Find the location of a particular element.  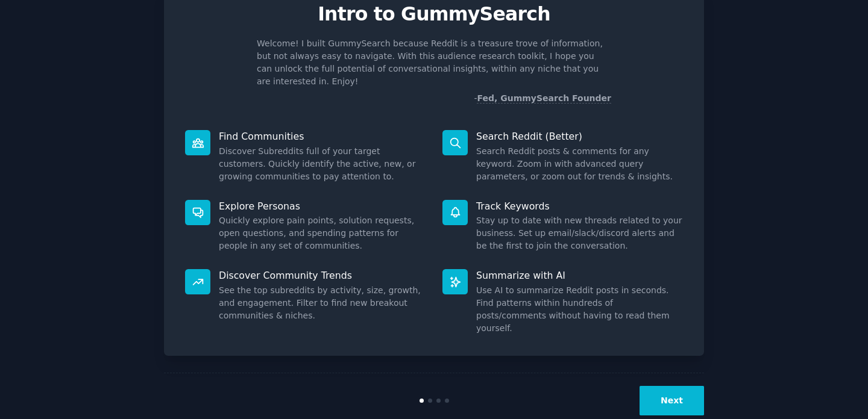

p: Welcome! I built GummySearch because Reddit is a treasure trove of information, but not always ea... is located at coordinates (434, 63).